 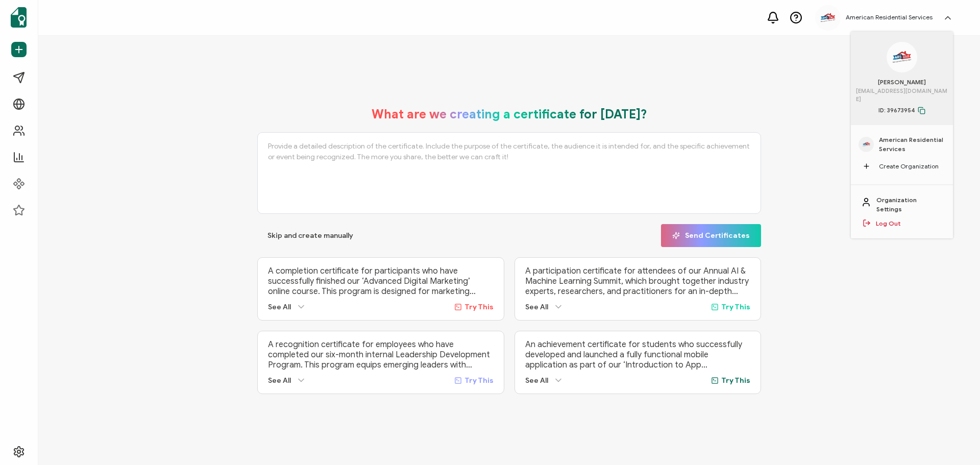 I want to click on a: Log Out, so click(x=889, y=224).